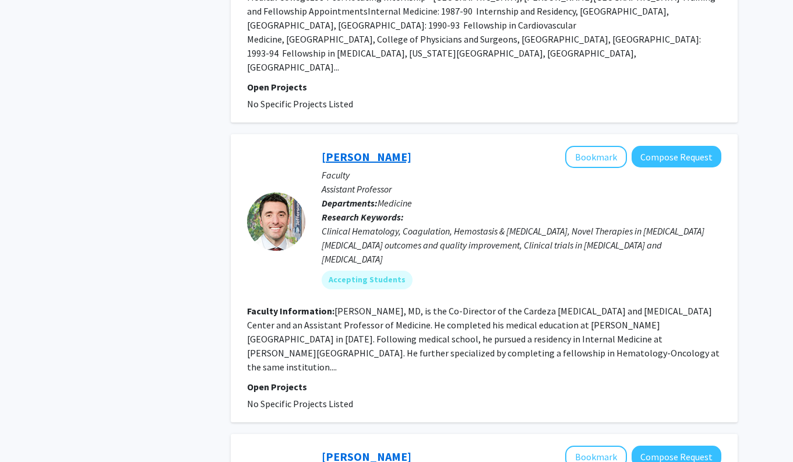 This screenshot has height=462, width=793. Describe the element at coordinates (350, 203) in the screenshot. I see `b: Departments:` at that location.